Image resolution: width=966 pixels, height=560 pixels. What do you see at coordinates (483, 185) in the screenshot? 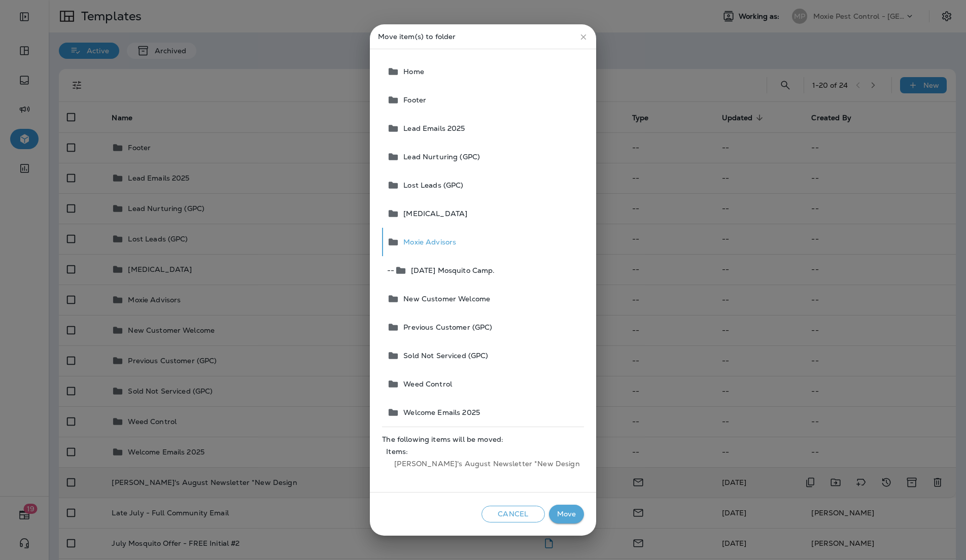
I see `button: Lost Leads (GPC)` at bounding box center [483, 185].